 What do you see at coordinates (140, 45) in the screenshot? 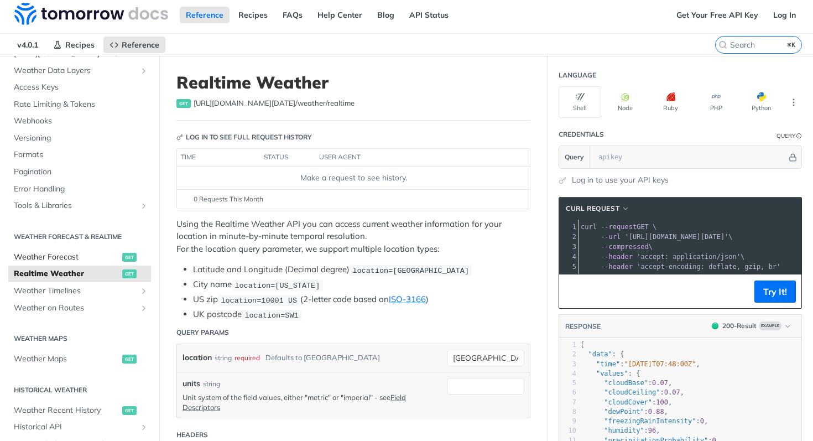
I see `span: Reference` at bounding box center [140, 45].